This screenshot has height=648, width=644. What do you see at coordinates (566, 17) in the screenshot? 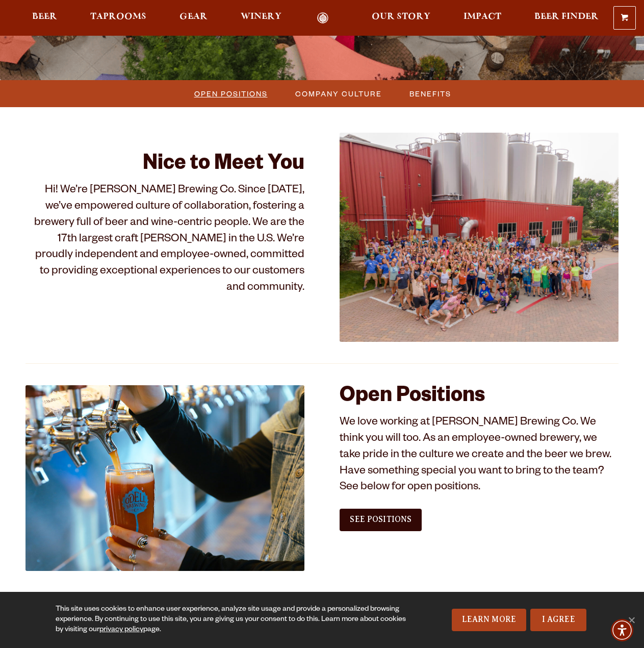
I see `span: Beer Finder` at bounding box center [566, 17].